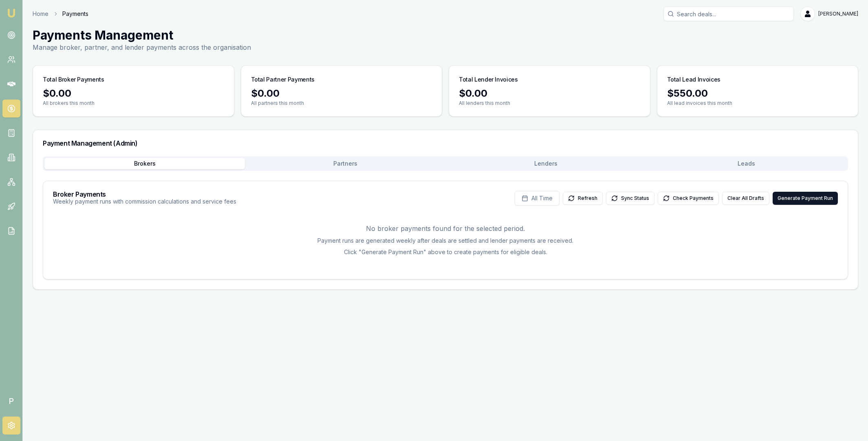 This screenshot has height=441, width=868. I want to click on p: Click "Generate Payment Run" above to create payments for eligible deals., so click(446, 252).